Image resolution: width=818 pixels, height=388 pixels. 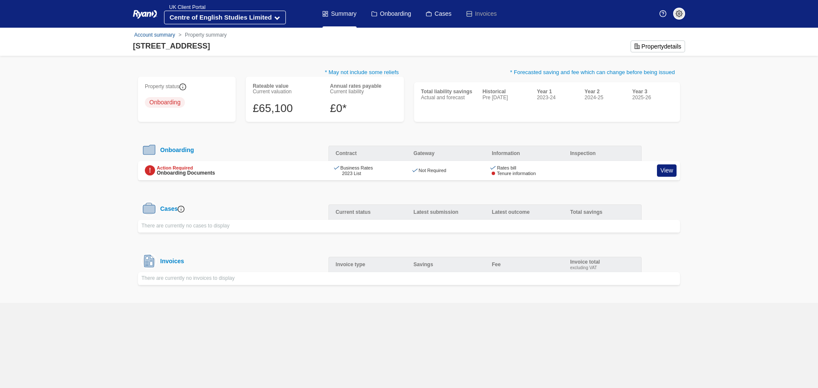 What do you see at coordinates (652, 46) in the screenshot?
I see `span: Property` at bounding box center [652, 46].